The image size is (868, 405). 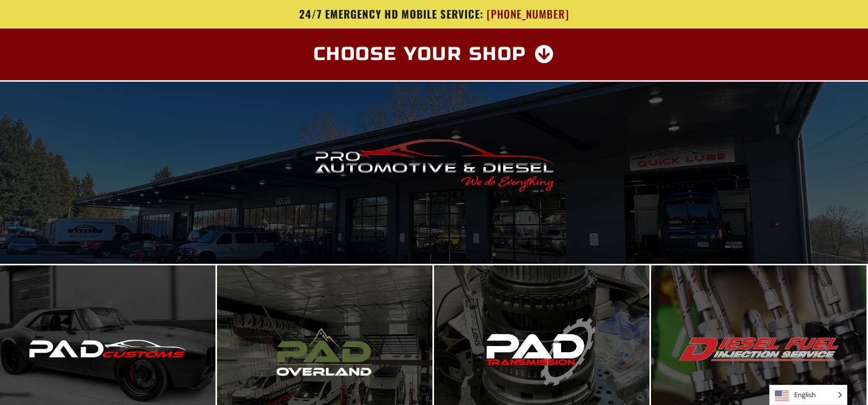 What do you see at coordinates (808, 395) in the screenshot?
I see `span: English` at bounding box center [808, 395].